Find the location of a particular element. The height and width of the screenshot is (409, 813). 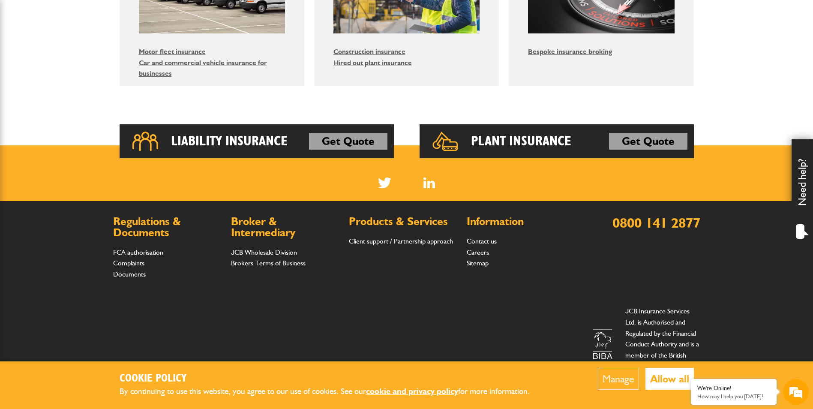

a: Twitter is located at coordinates (385, 183).